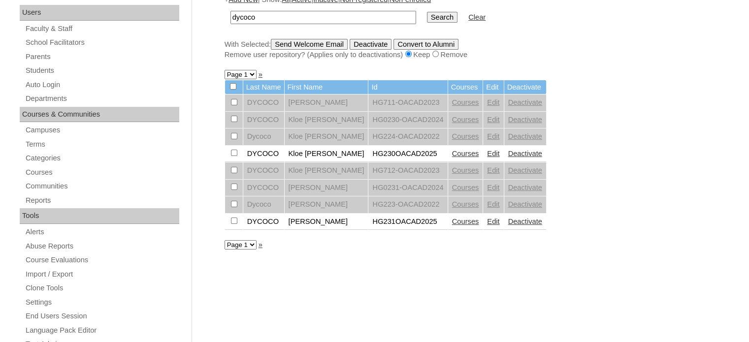  I want to click on div: Tools, so click(100, 216).